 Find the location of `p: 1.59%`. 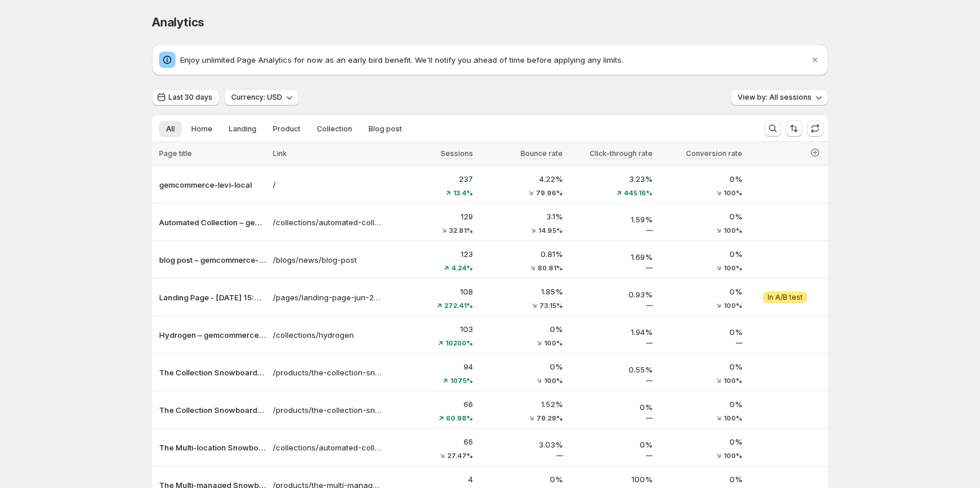

p: 1.59% is located at coordinates (610, 219).